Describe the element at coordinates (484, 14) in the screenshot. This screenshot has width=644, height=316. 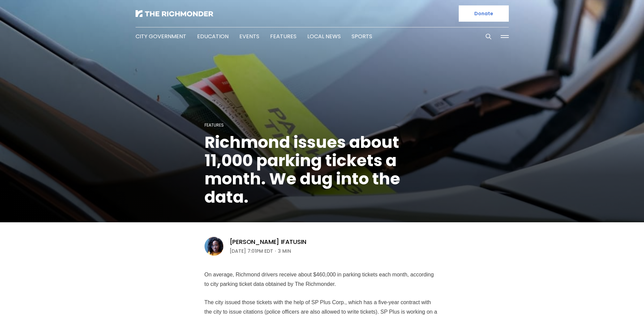
I see `a: Donate` at that location.